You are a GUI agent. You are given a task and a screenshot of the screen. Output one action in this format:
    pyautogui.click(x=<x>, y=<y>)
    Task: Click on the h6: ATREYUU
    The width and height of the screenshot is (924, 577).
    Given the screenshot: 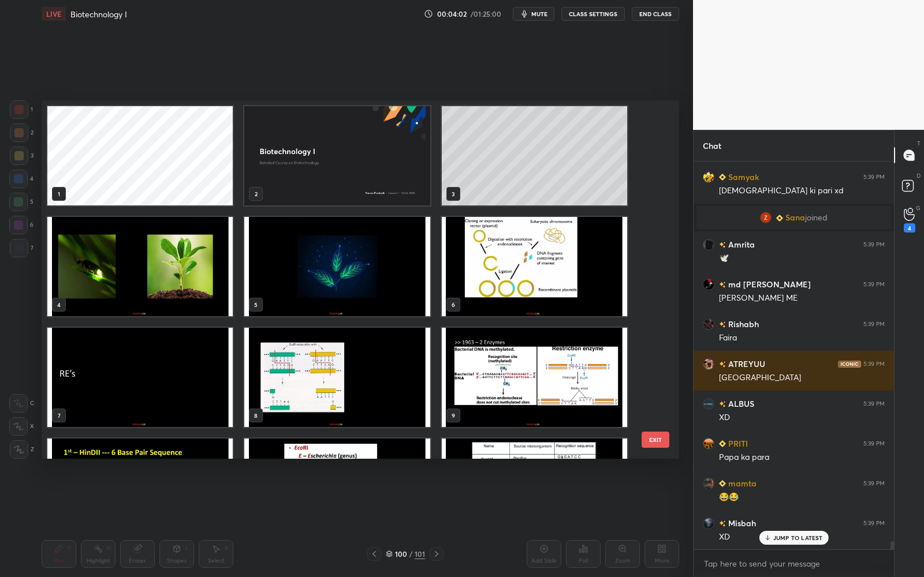 What is the action you would take?
    pyautogui.click(x=745, y=364)
    